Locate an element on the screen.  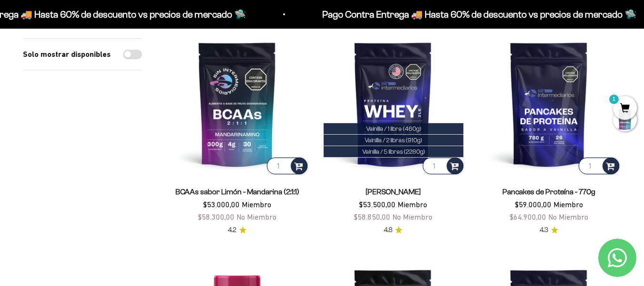
span: $53.000,00 is located at coordinates (221, 204).